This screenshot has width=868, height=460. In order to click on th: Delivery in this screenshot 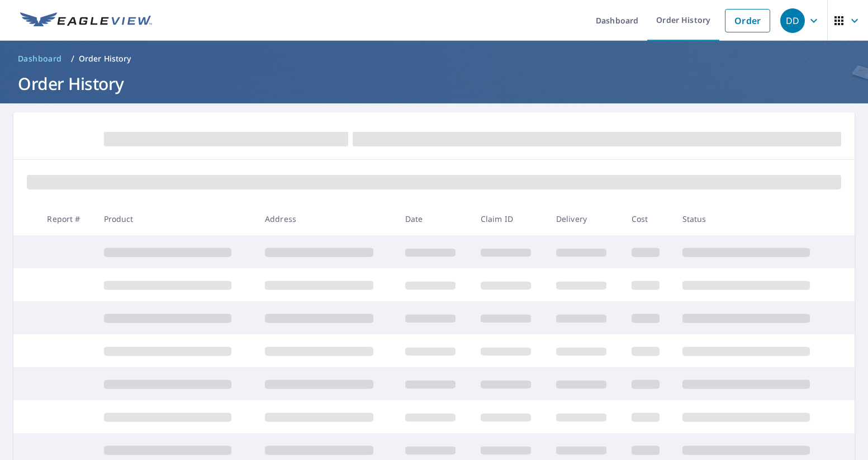, I will do `click(585, 218)`.